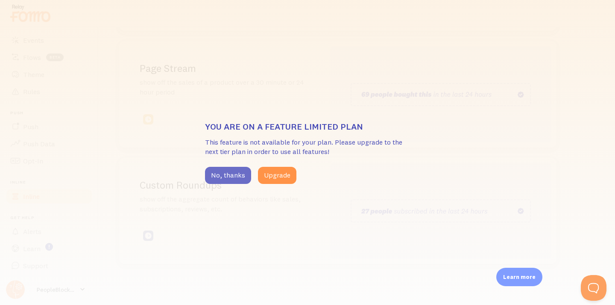 This screenshot has height=305, width=615. What do you see at coordinates (308, 147) in the screenshot?
I see `p: This feature is not available for your plan. Please upgrade to the next tier plan in order to use...` at bounding box center [308, 147].